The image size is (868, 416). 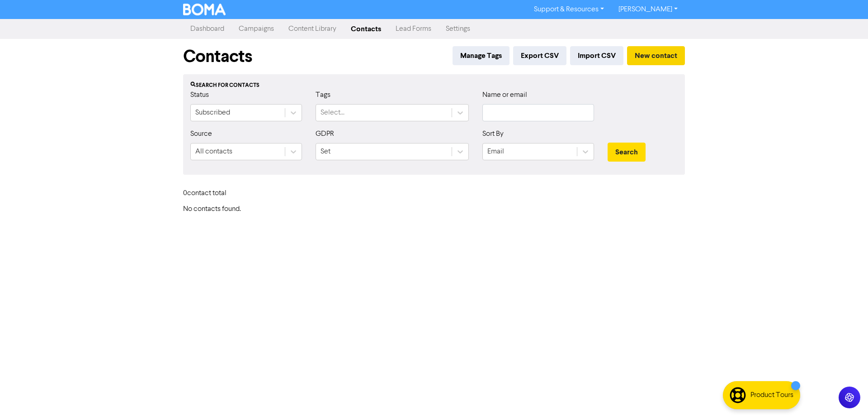 I want to click on a: Support & Resources, so click(x=569, y=10).